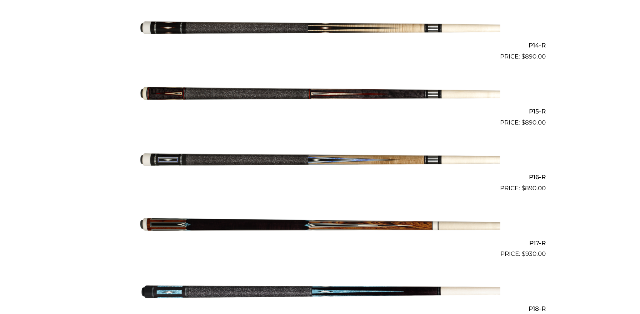 The width and height of the screenshot is (640, 314). What do you see at coordinates (320, 162) in the screenshot?
I see `a: P16-R $890.00` at bounding box center [320, 162].